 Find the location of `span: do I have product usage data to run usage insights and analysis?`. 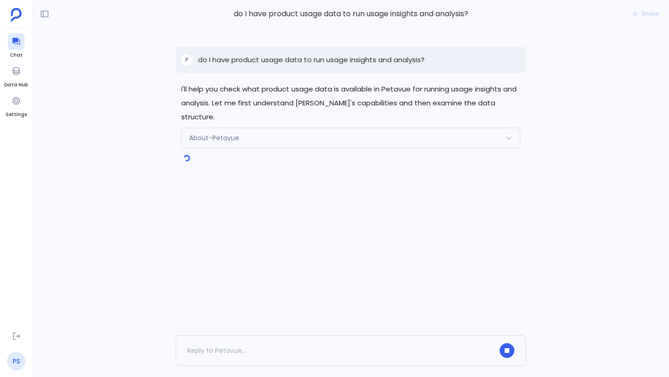

span: do I have product usage data to run usage insights and analysis? is located at coordinates (351, 14).